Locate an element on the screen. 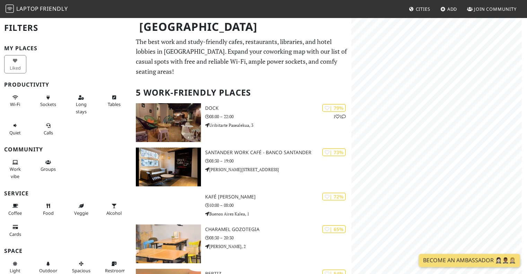 Image resolution: width=527 pixels, height=274 pixels. button: Wi-Fi is located at coordinates (15, 101).